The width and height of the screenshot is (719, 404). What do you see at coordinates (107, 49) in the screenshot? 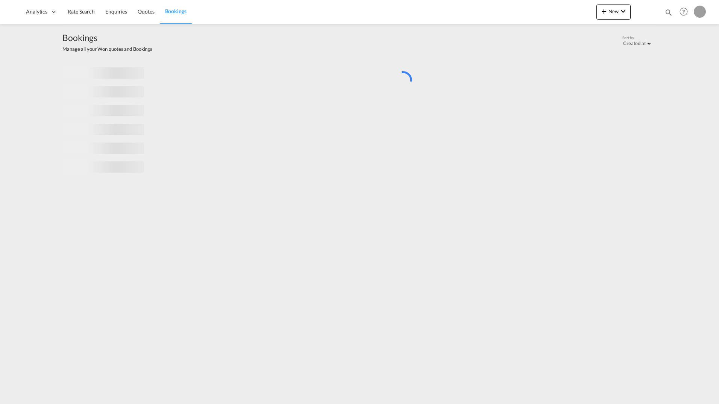
I see `span: Manage all your Won quotes and Bookings` at bounding box center [107, 49].